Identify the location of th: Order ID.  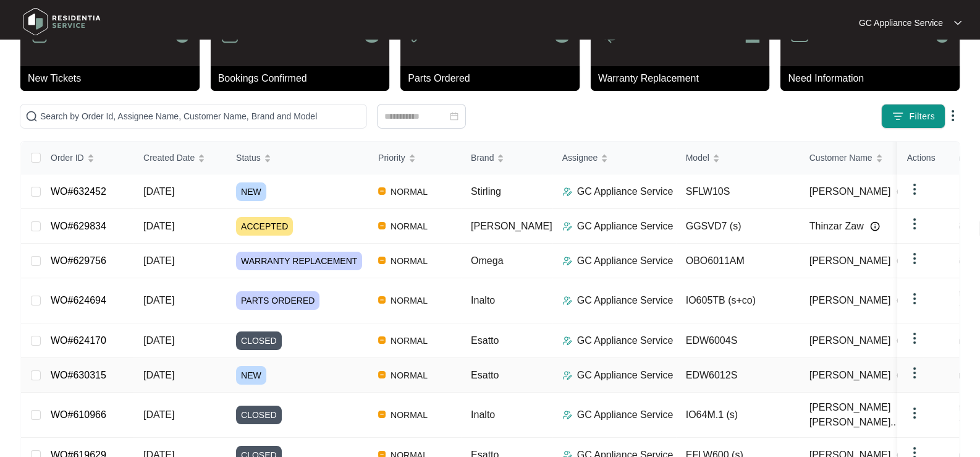
(87, 158).